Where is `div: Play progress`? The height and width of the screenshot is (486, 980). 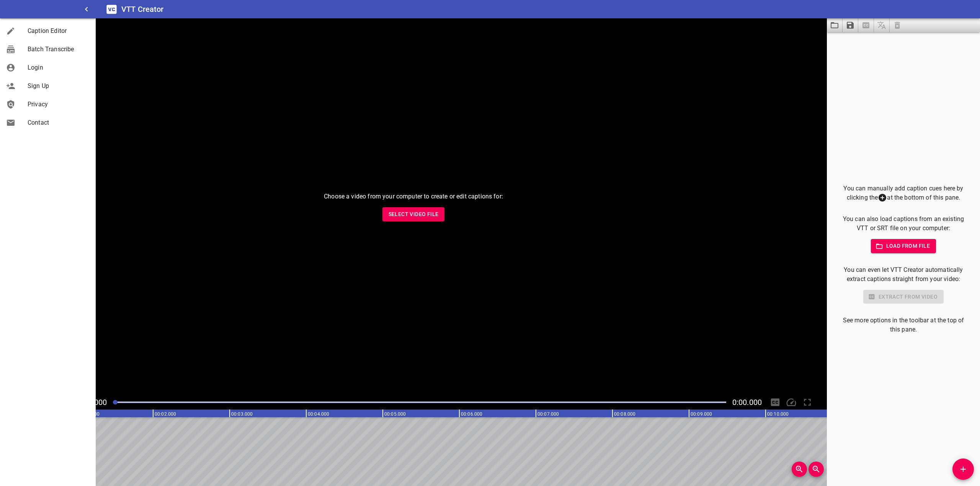
div: Play progress is located at coordinates (420, 402).